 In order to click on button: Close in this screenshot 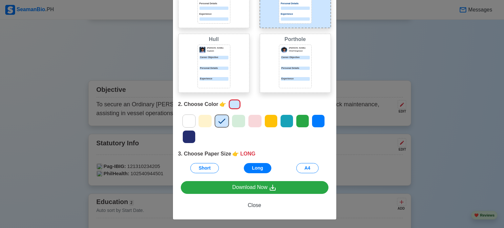, I will do `click(254, 205)`.